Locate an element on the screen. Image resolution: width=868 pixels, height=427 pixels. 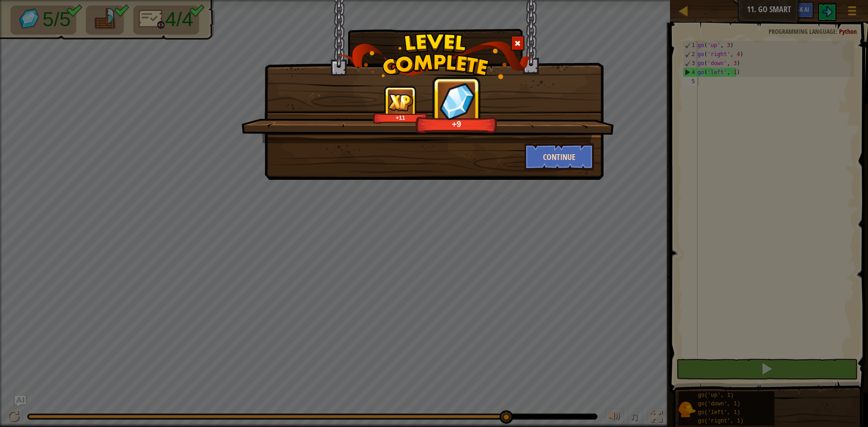
button: Continue is located at coordinates (560, 157).